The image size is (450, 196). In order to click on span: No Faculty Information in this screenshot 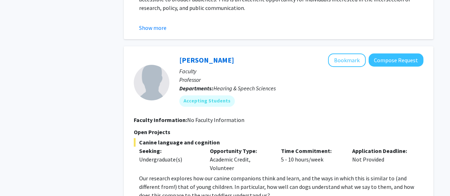, I will do `click(216, 120)`.